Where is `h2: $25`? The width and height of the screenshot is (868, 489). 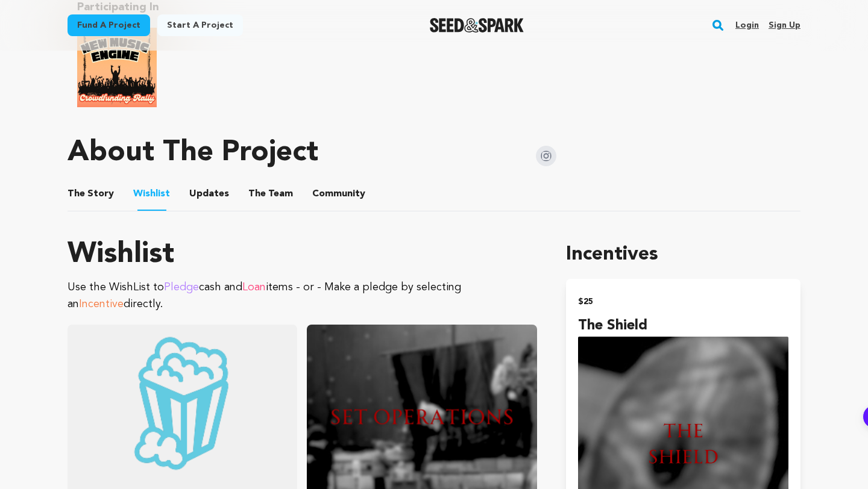
h2: $25 is located at coordinates (683, 302).